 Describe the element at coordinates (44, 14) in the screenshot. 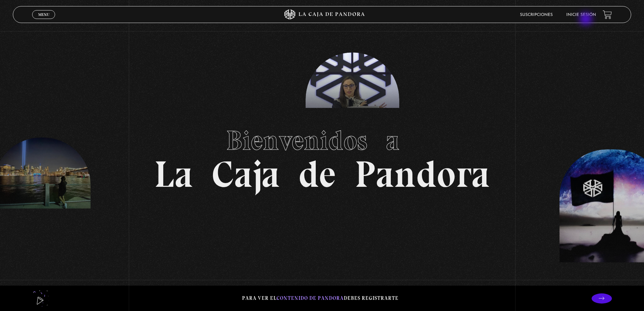

I see `span: Menu` at that location.